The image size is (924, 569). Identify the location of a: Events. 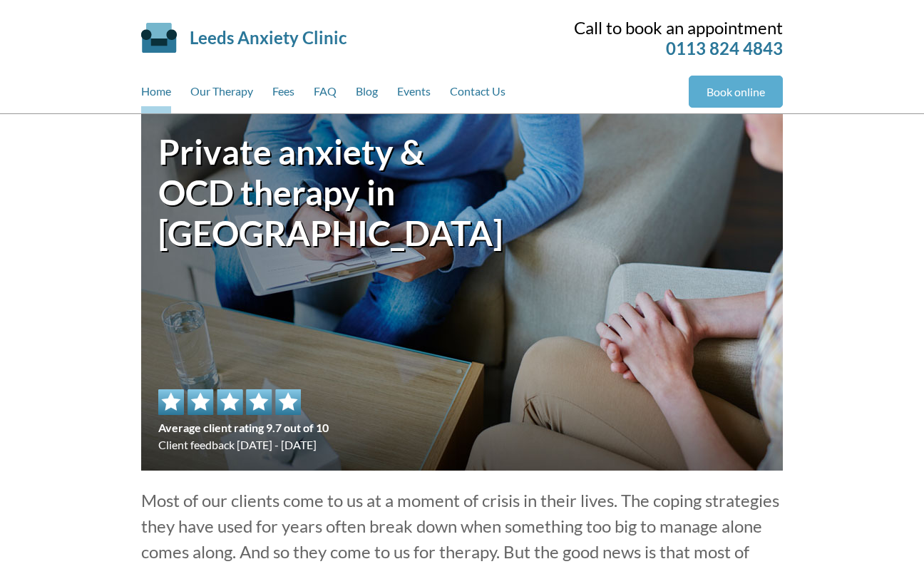
(413, 95).